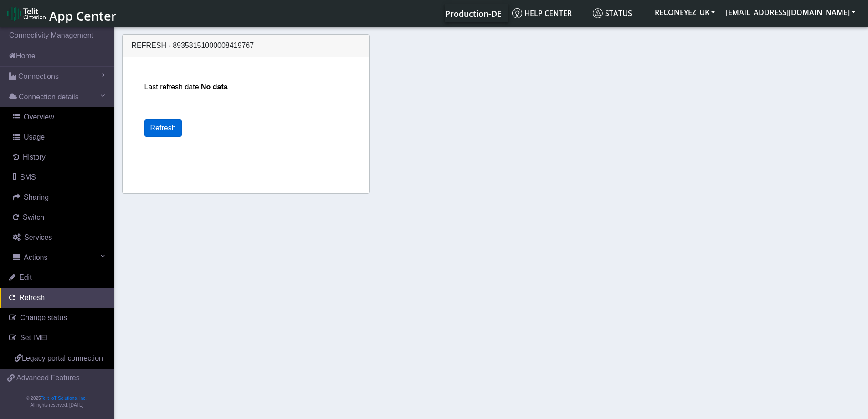 Image resolution: width=868 pixels, height=419 pixels. Describe the element at coordinates (59, 218) in the screenshot. I see `a: Switch` at that location.